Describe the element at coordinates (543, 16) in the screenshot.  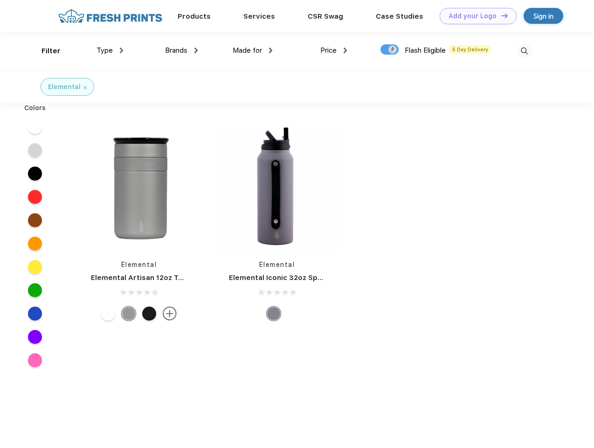
I see `div: Sign in` at that location.